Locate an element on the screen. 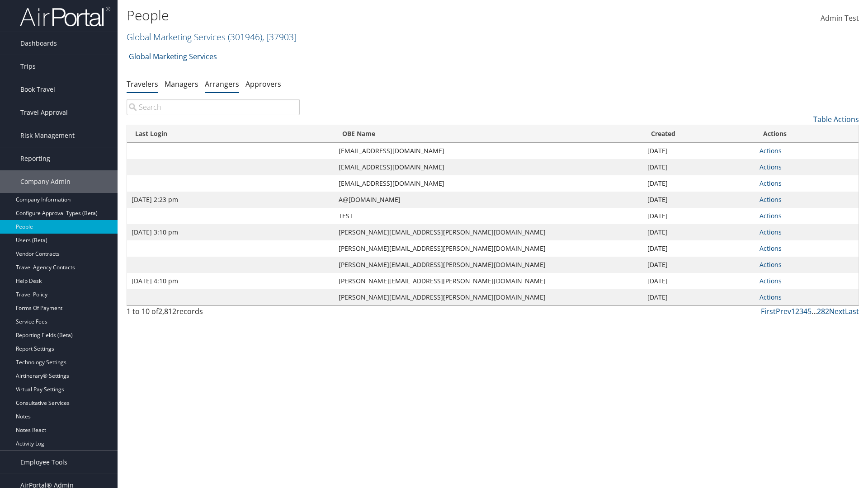 This screenshot has width=868, height=488. span: Reporting is located at coordinates (35, 159).